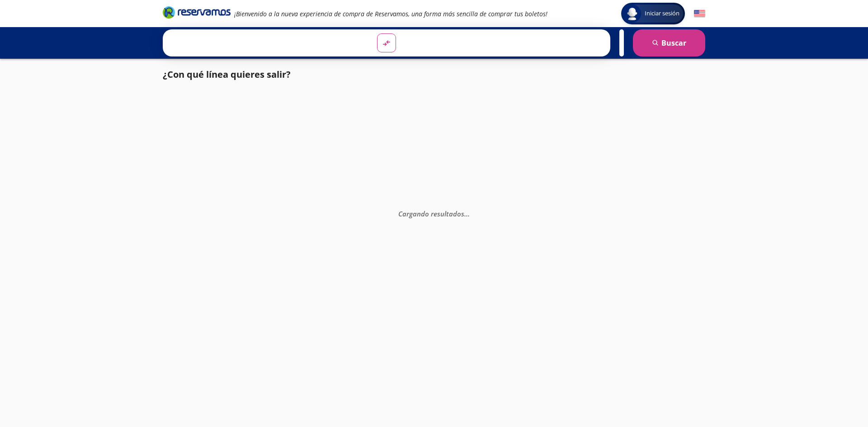 The image size is (868, 427). What do you see at coordinates (197, 13) in the screenshot?
I see `a: Brand Logo` at bounding box center [197, 13].